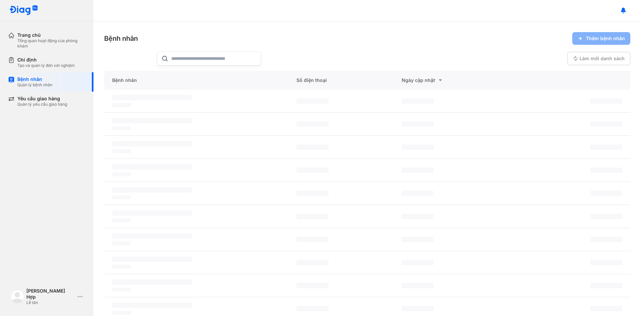  I want to click on span: Làm mới danh sách, so click(602, 58).